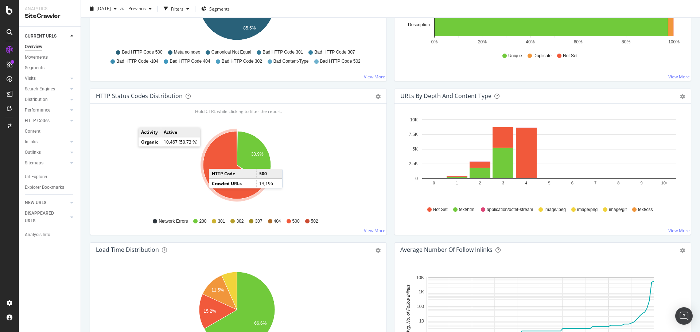  Describe the element at coordinates (220, 8) in the screenshot. I see `span: Segments` at that location.